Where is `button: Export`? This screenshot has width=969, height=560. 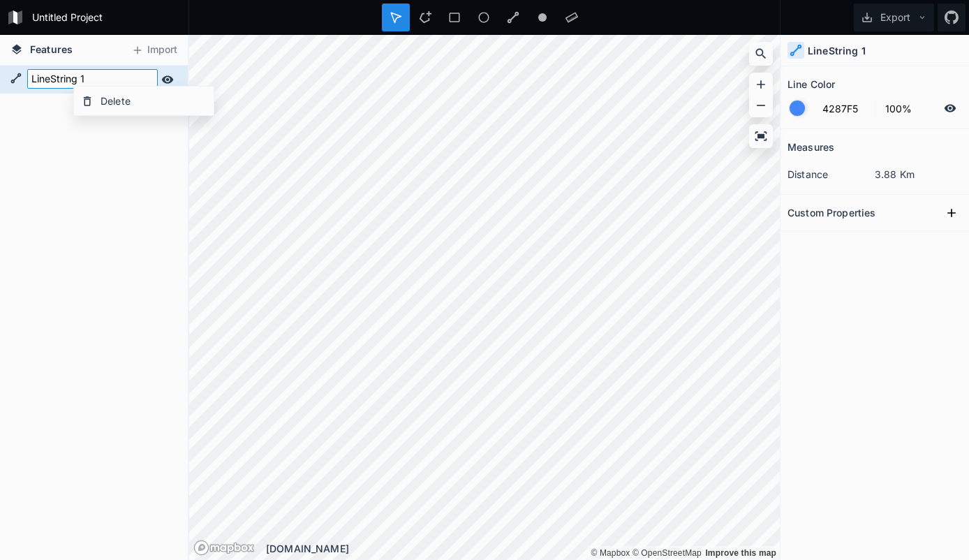
button: Export is located at coordinates (893, 18).